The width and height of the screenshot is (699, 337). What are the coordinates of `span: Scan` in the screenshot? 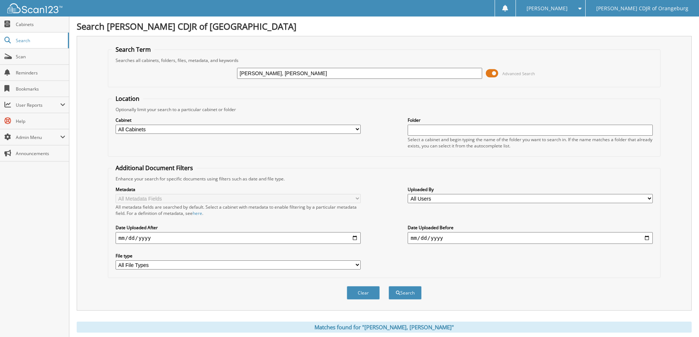 It's located at (40, 57).